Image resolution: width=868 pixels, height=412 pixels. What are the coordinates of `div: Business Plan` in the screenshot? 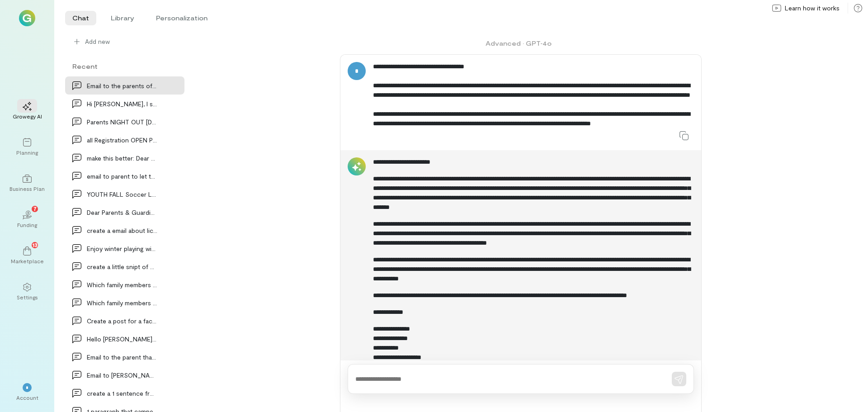 It's located at (27, 189).